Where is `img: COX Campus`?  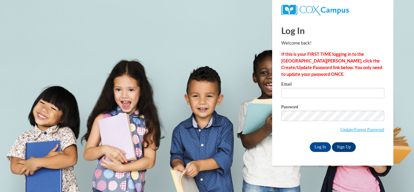
img: COX Campus is located at coordinates (315, 10).